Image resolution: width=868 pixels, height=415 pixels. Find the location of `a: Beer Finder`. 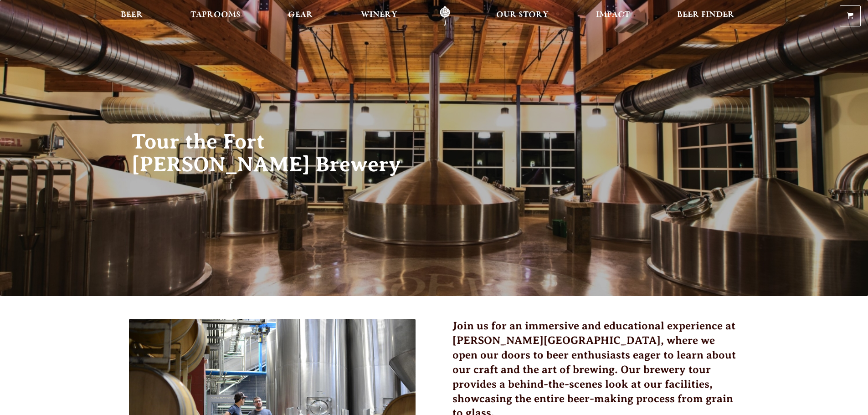

a: Beer Finder is located at coordinates (706, 16).